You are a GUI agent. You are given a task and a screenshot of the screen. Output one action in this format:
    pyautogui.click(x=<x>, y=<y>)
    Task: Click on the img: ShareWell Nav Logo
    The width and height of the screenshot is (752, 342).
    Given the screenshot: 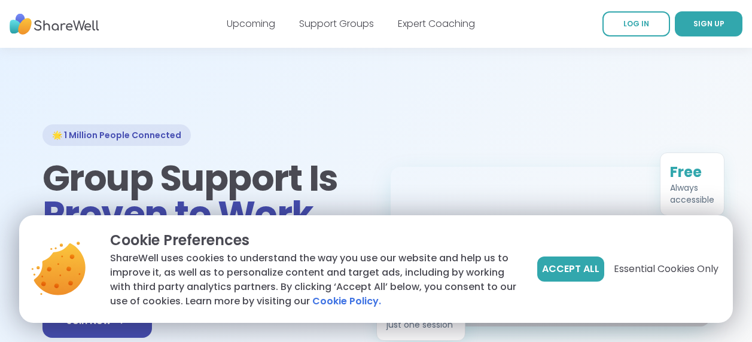 What is the action you would take?
    pyautogui.click(x=54, y=24)
    